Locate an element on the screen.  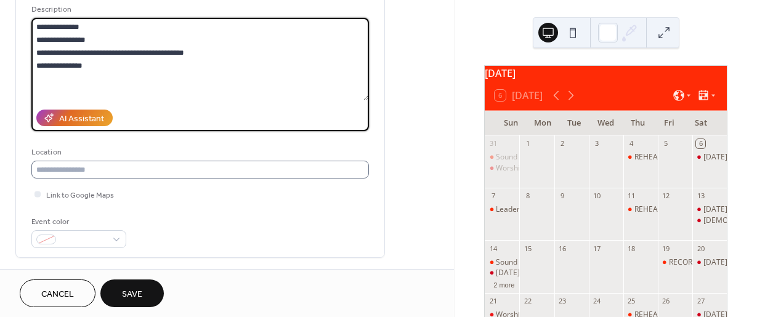
div: 17 is located at coordinates (597, 248).